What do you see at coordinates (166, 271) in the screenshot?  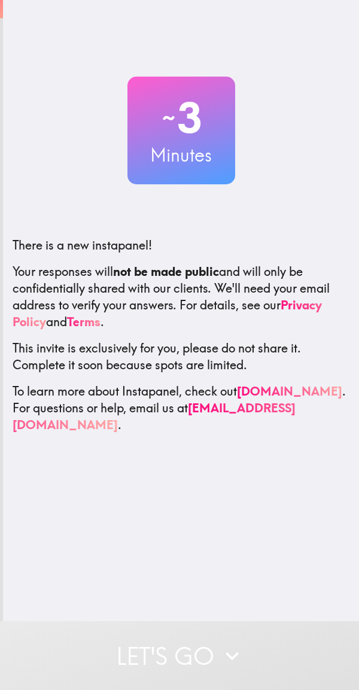 I see `b: not be made public` at bounding box center [166, 271].